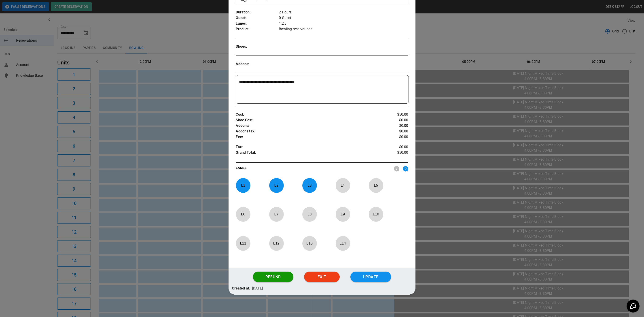 Image resolution: width=644 pixels, height=317 pixels. I want to click on p: Shoes :, so click(257, 46).